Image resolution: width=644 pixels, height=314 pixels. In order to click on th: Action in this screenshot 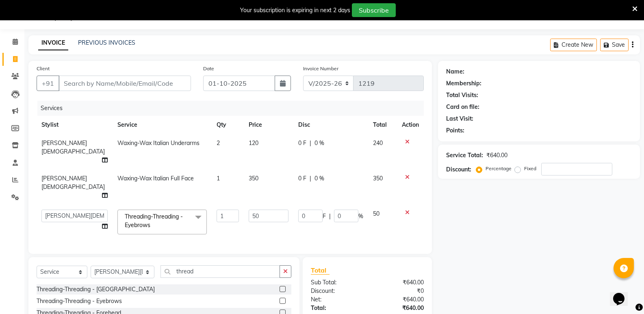, I will do `click(411, 125)`.